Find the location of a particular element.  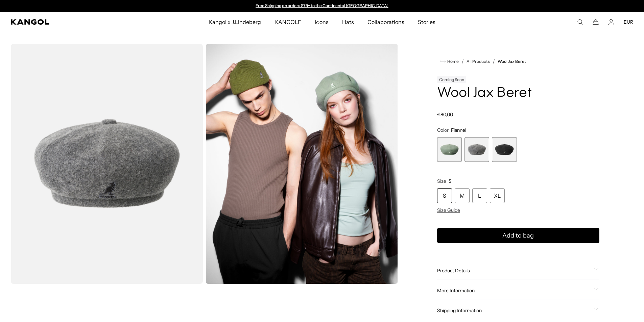

span: Icons is located at coordinates (322, 22).